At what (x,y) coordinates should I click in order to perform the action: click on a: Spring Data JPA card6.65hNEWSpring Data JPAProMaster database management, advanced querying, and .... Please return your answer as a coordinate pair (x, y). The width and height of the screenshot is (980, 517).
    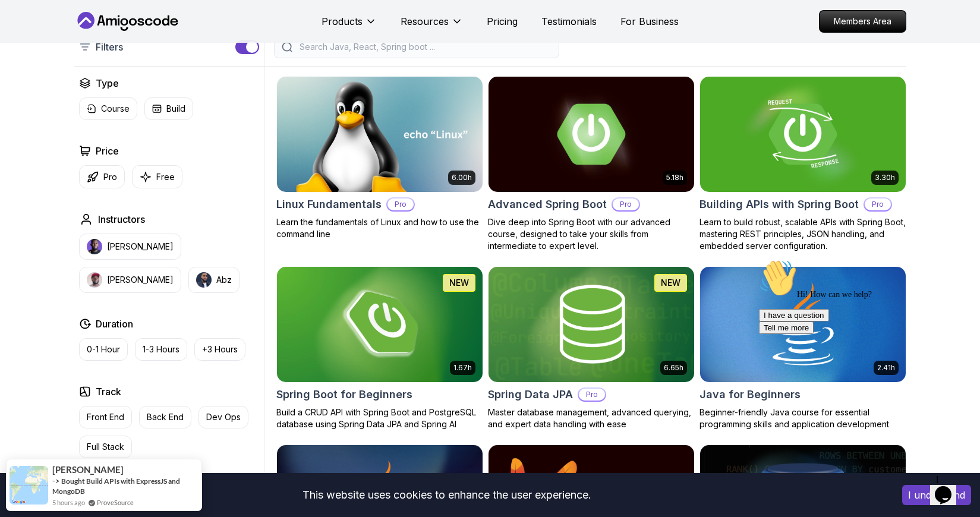
    Looking at the image, I should click on (591, 348).